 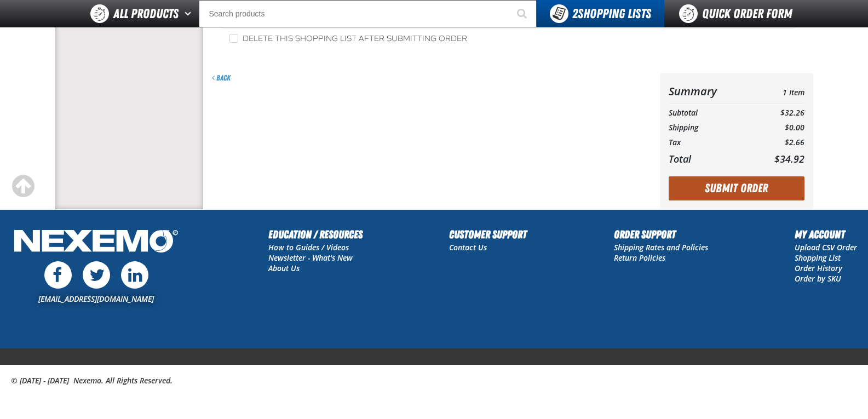 What do you see at coordinates (221, 78) in the screenshot?
I see `a: Back` at bounding box center [221, 78].